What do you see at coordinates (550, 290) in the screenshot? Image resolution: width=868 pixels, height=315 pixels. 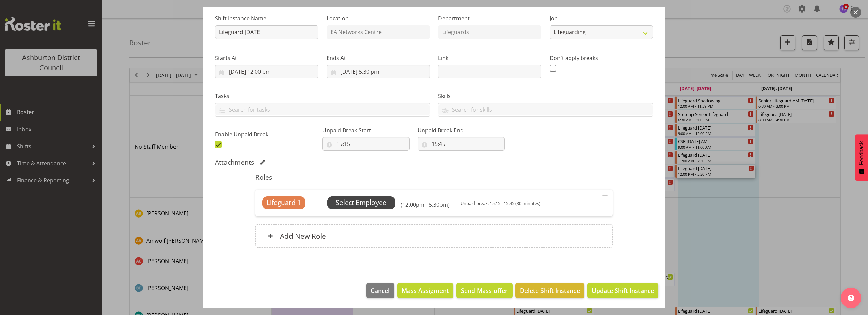 I see `span: Delete Shift Instance` at bounding box center [550, 290].